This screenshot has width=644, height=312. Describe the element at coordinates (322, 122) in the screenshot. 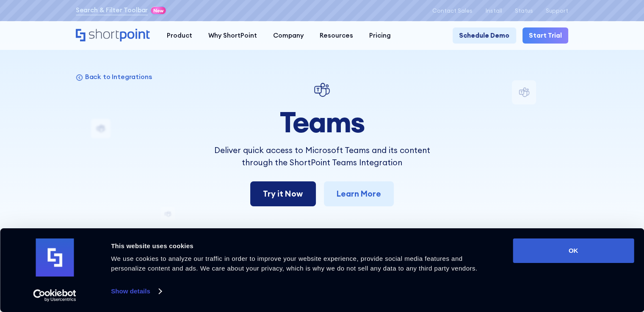

I see `h1: Teams` at that location.